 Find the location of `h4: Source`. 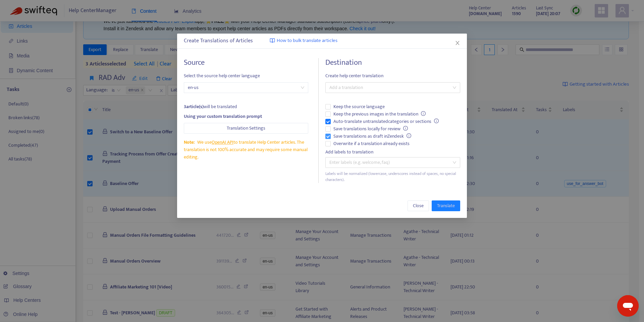

h4: Source is located at coordinates (246, 63).